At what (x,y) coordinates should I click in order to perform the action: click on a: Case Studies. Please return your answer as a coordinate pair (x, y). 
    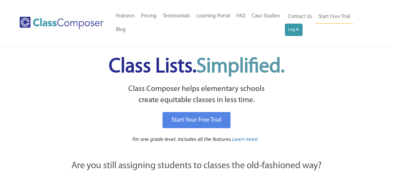
    Looking at the image, I should click on (265, 16).